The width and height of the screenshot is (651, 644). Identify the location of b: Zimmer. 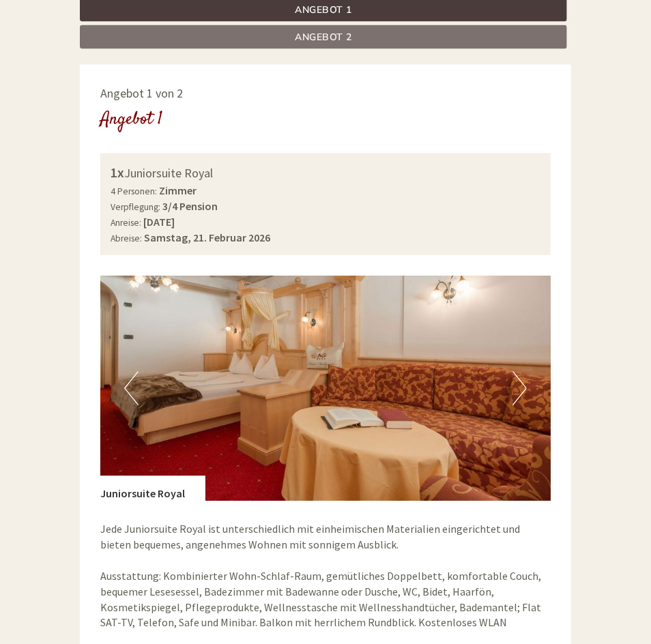
(178, 190).